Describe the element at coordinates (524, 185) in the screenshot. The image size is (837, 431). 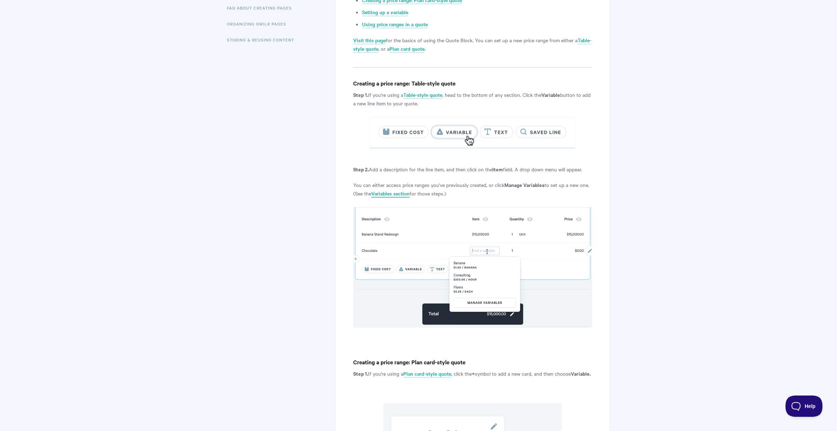
I see `strong: Manage Variables` at that location.